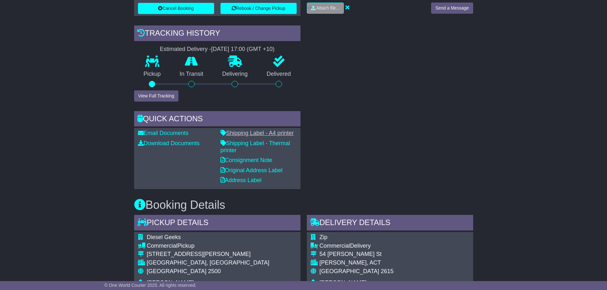 The height and width of the screenshot is (290, 607). What do you see at coordinates (235, 74) in the screenshot?
I see `p: Delivering` at bounding box center [235, 74].